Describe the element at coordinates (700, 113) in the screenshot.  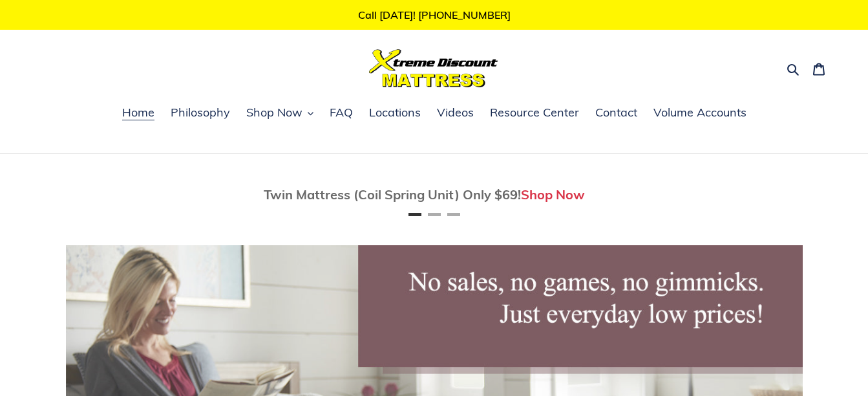
I see `span: Volume Accounts` at that location.